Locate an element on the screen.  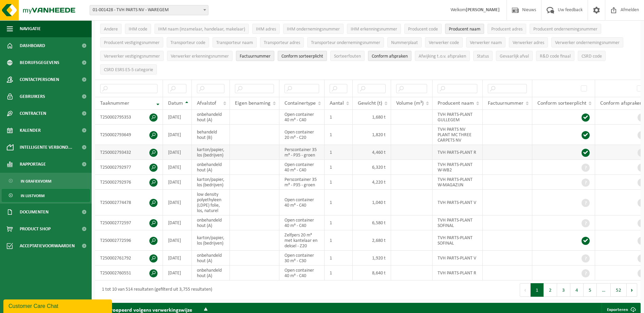
button: NummerplaatNummerplaat: Activate to sort is located at coordinates (404, 42).